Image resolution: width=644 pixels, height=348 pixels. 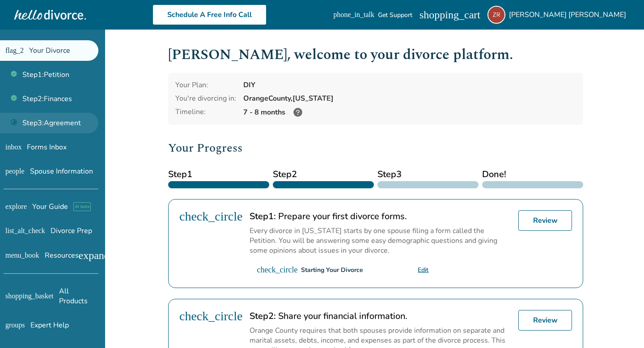 What do you see at coordinates (14, 51) in the screenshot?
I see `span: flag_2` at bounding box center [14, 51].